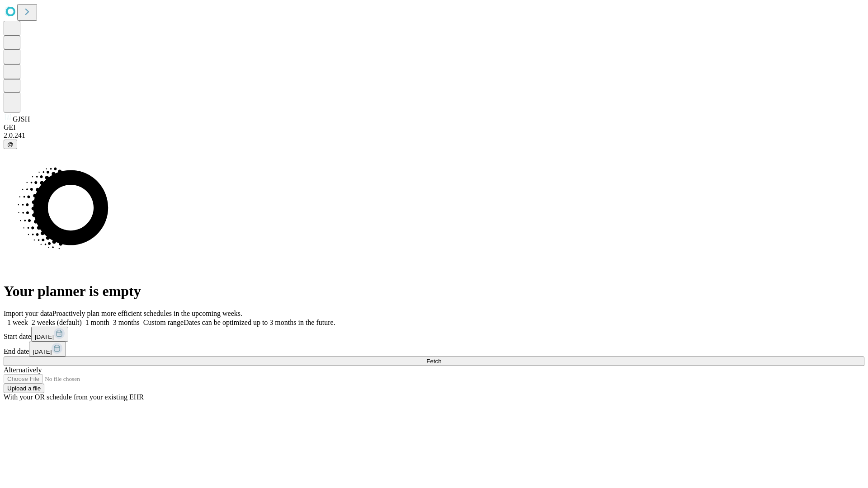  I want to click on span: Dates can be optimized up to 3 months in the future., so click(259, 322).